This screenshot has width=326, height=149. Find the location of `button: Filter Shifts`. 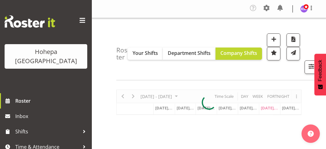

button: Filter Shifts is located at coordinates (311, 67).